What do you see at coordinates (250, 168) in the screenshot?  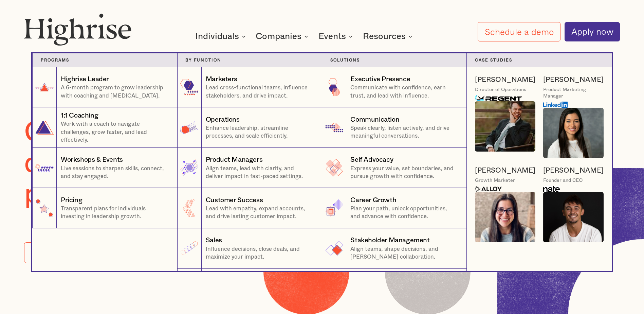 I see `a: Product ManagersAlign teams, lead with clarity, and deliver impact in fast-paced settings.` at bounding box center [250, 168].